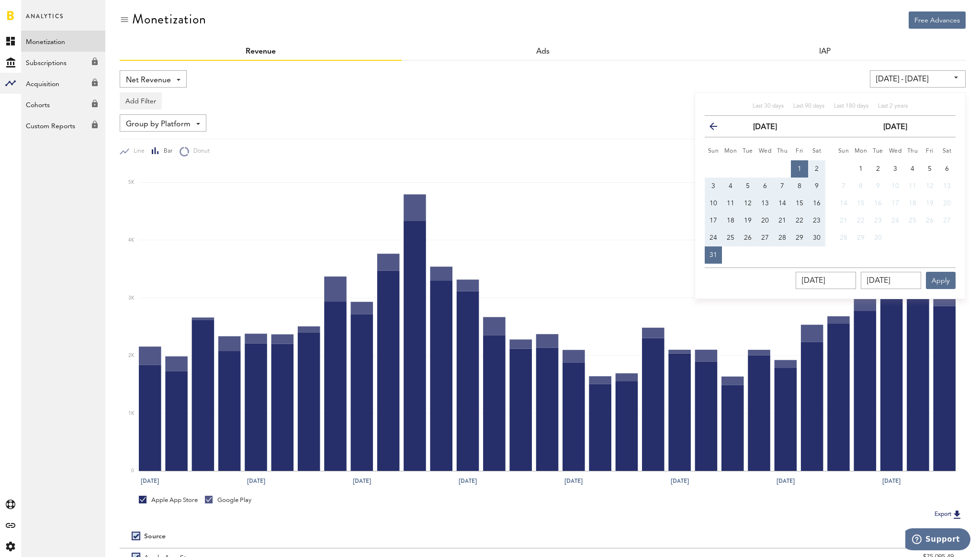 The width and height of the screenshot is (980, 557). Describe the element at coordinates (817, 238) in the screenshot. I see `button: 30` at that location.